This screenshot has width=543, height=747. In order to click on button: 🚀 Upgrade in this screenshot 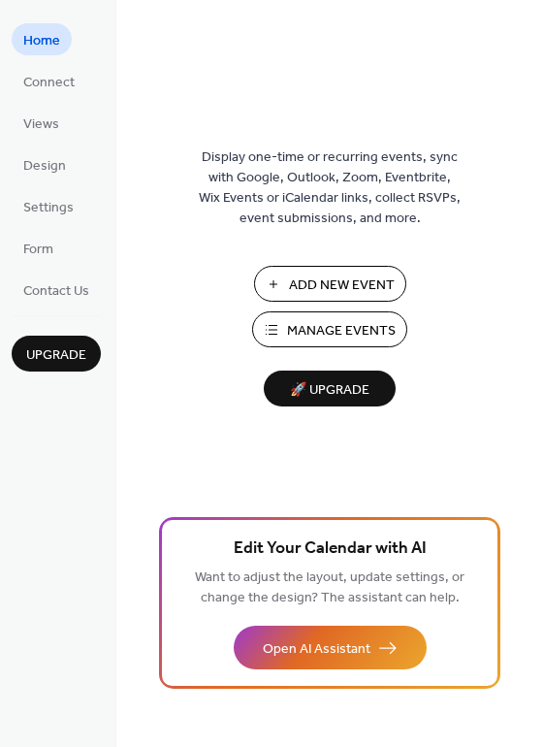, I will do `click(330, 388)`.